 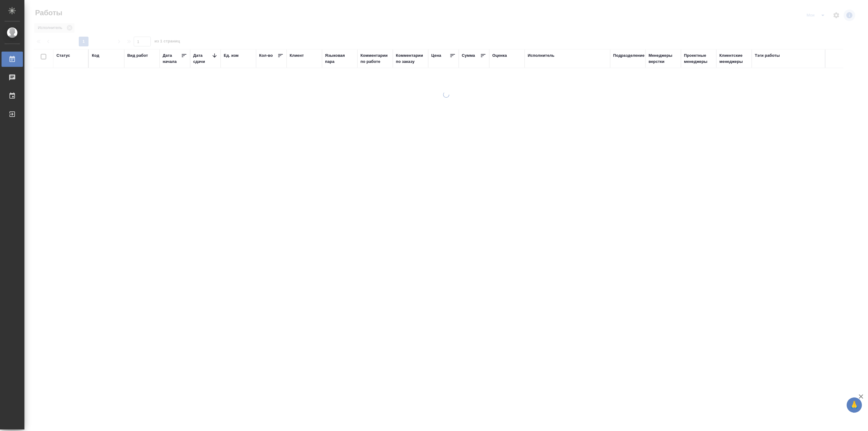 What do you see at coordinates (202, 58) in the screenshot?
I see `div: Дата сдачи` at bounding box center [202, 58].